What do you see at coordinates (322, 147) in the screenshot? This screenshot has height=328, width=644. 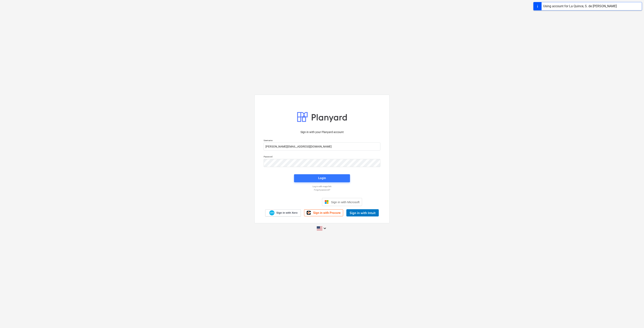 I see `input: Username` at bounding box center [322, 147].